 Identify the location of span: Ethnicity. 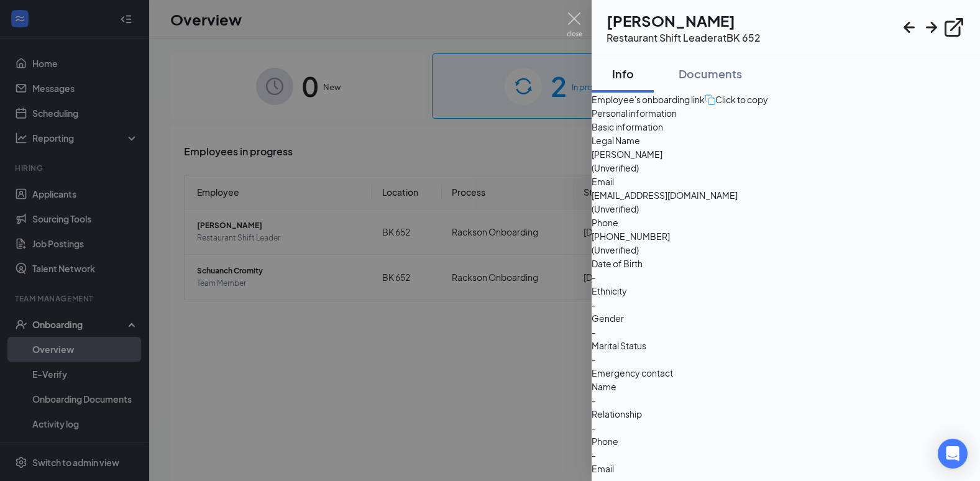
(786, 291).